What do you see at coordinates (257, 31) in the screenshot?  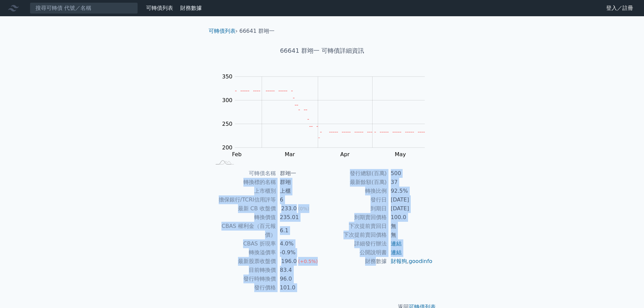 I see `li: 66641 群翊一` at bounding box center [257, 31].